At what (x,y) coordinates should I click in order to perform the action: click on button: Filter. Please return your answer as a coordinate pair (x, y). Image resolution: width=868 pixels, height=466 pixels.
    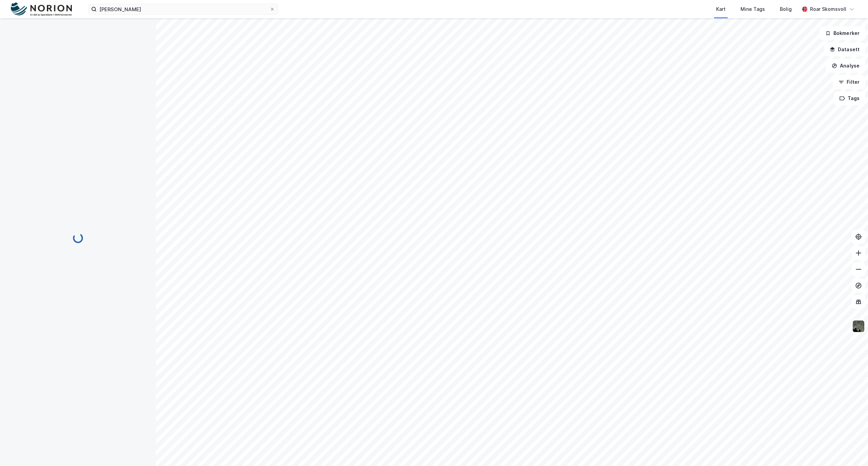
    Looking at the image, I should click on (849, 82).